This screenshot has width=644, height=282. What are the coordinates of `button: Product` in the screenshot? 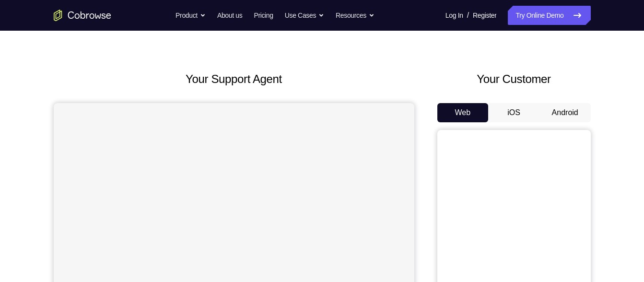 It's located at (190, 15).